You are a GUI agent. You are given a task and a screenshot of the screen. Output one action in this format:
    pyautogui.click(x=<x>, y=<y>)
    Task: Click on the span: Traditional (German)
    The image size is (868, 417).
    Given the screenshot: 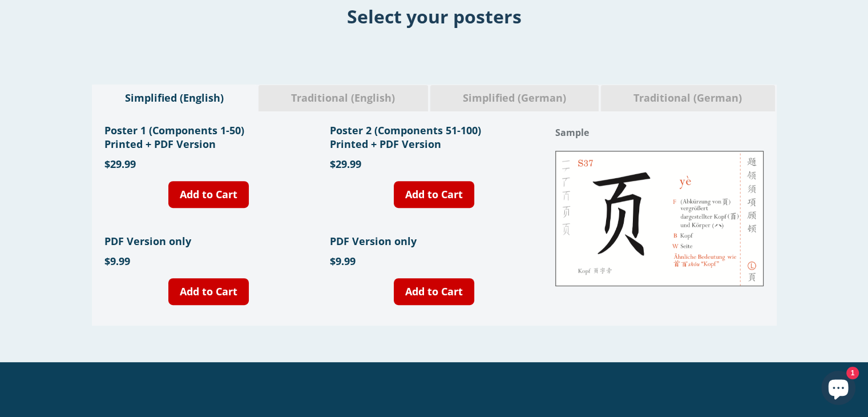 What is the action you would take?
    pyautogui.click(x=687, y=98)
    